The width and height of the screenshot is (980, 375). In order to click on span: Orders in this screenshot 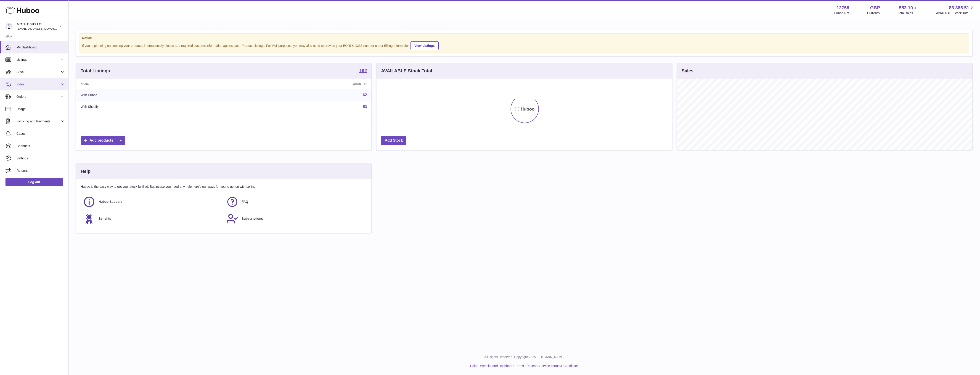, I will do `click(38, 96)`.